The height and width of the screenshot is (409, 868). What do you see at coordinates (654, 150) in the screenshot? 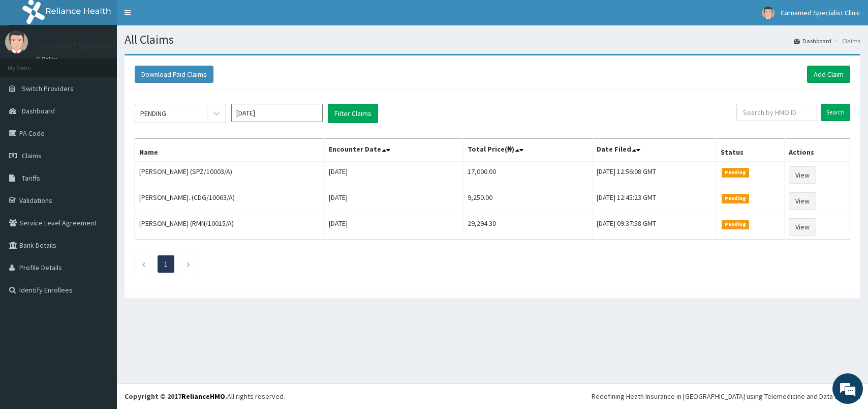
I see `th: Date Filed` at bounding box center [654, 150].